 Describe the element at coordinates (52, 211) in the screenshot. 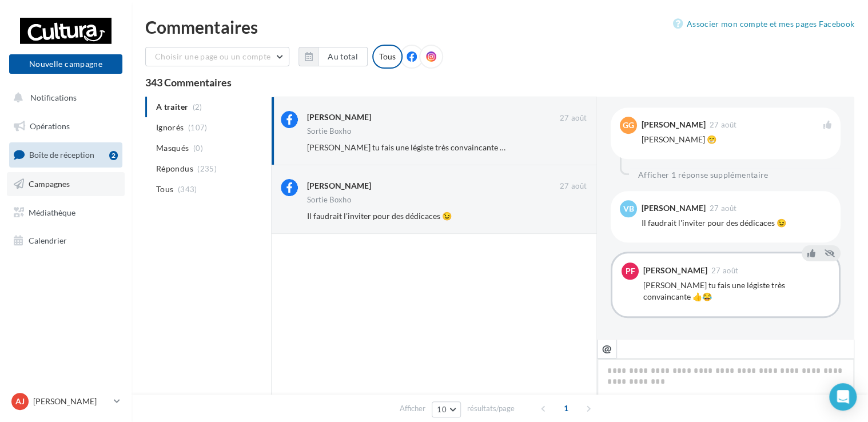

I see `span: Médiathèque` at that location.